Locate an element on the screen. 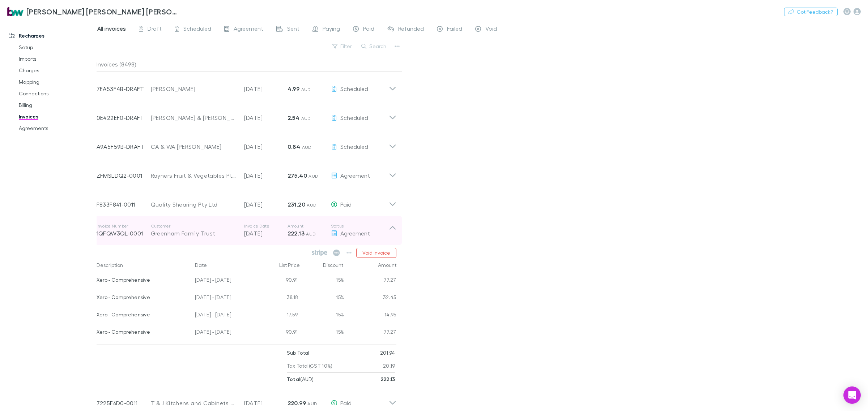 This screenshot has height=411, width=868. button: Void invoice is located at coordinates (376, 253).